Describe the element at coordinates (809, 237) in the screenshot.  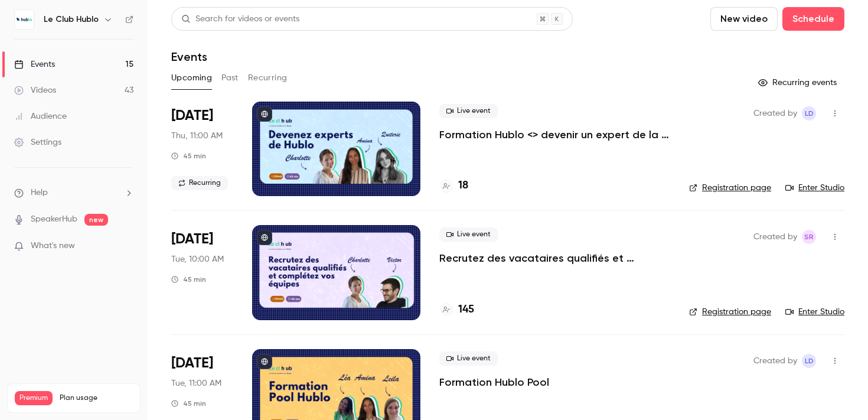
I see `span: Salomé Renaud` at that location.